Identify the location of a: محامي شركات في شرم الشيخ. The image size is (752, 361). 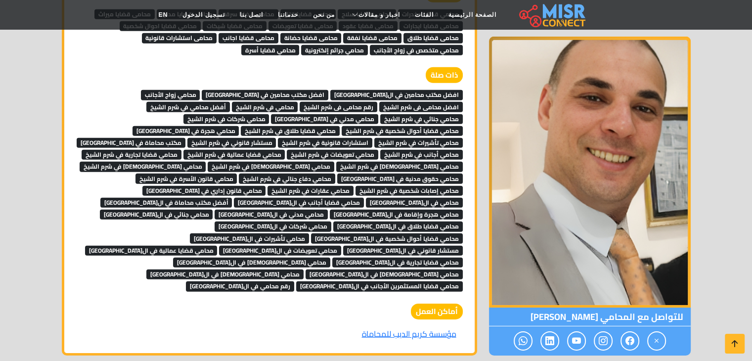
(227, 118).